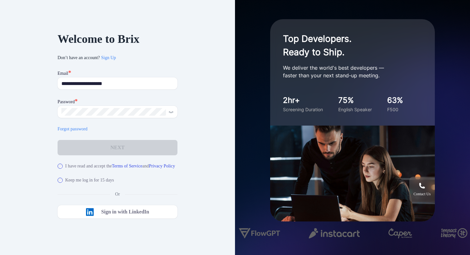  I want to click on div: 75%, so click(355, 100).